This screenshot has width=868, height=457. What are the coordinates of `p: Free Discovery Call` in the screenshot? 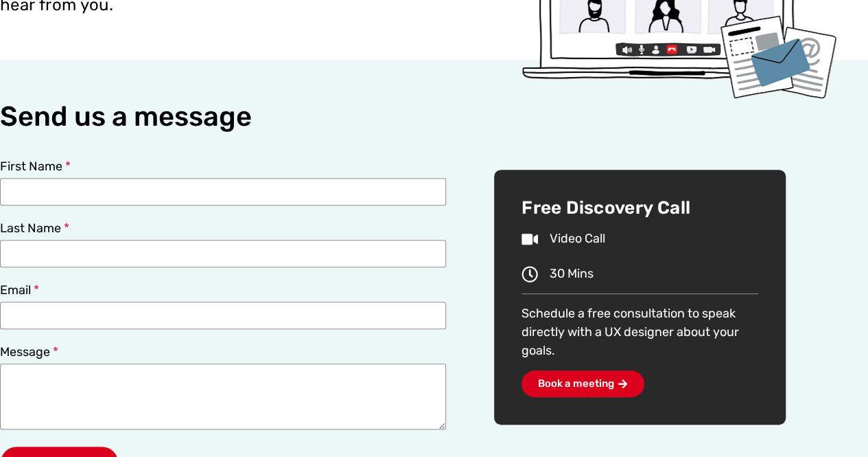 It's located at (640, 208).